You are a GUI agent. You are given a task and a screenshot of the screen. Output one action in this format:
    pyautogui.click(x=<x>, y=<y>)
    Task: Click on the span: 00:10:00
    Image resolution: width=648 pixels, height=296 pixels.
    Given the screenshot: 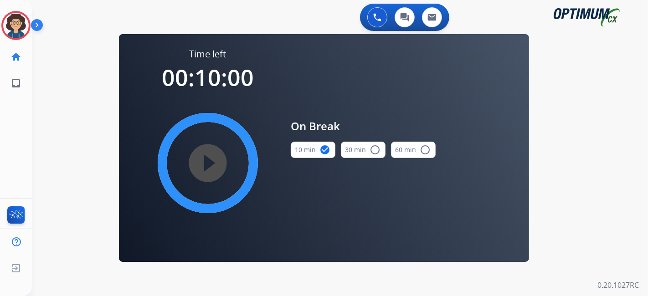 What is the action you would take?
    pyautogui.click(x=208, y=77)
    